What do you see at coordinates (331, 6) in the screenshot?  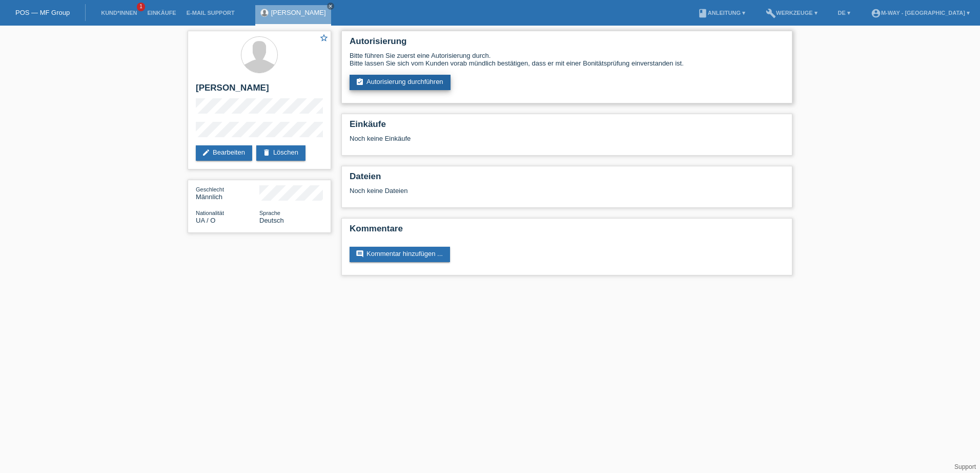 I see `a: close` at bounding box center [331, 6].